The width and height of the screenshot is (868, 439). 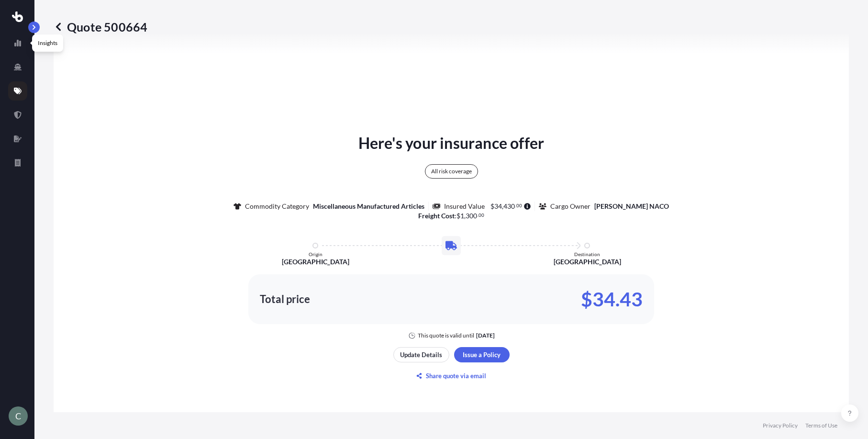 What do you see at coordinates (47, 43) in the screenshot?
I see `div: Insights` at bounding box center [47, 43].